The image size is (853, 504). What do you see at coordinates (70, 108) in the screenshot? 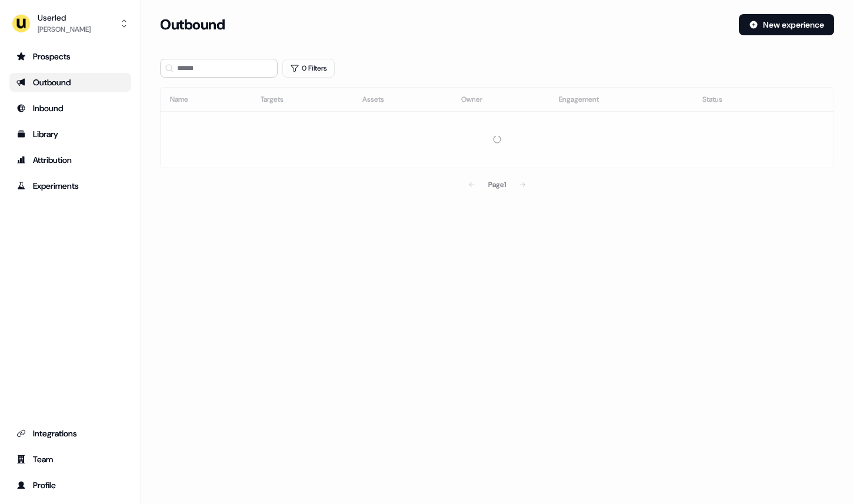
I see `div: Inbound` at bounding box center [70, 108].